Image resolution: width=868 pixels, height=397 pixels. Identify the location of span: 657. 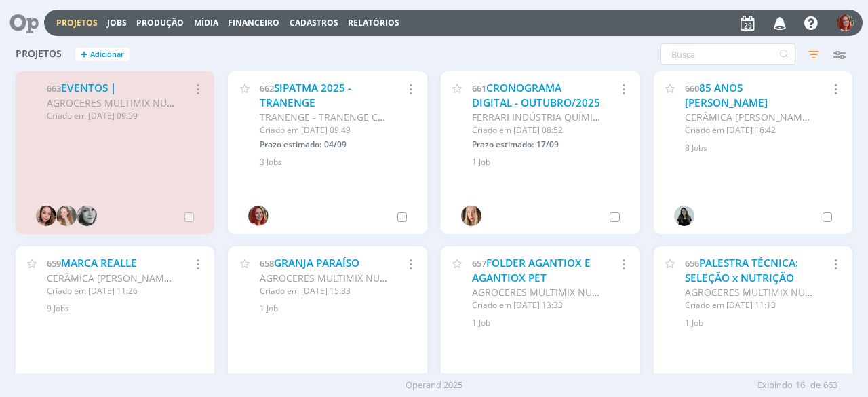
(478, 263).